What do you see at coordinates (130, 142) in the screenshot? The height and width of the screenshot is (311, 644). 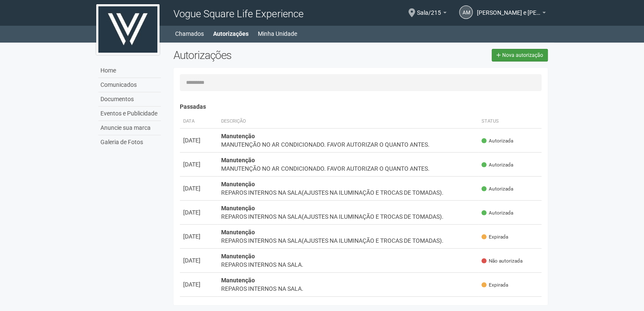 I see `a: Galeria de Fotos` at bounding box center [130, 142].